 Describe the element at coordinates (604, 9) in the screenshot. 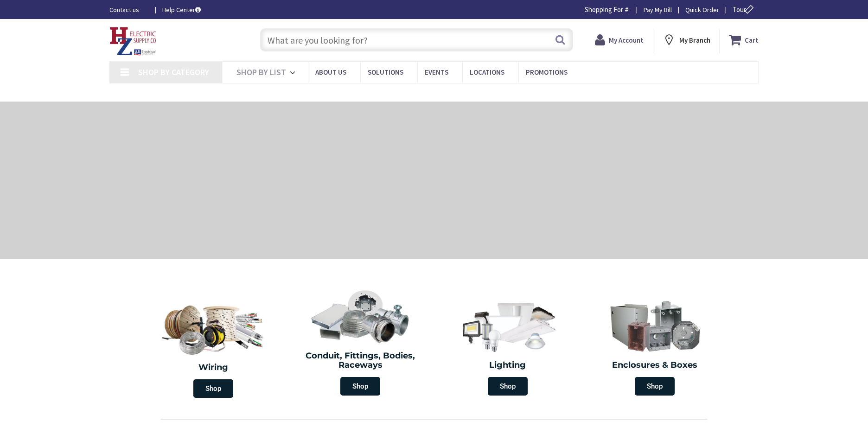

I see `span: Shopping For` at that location.